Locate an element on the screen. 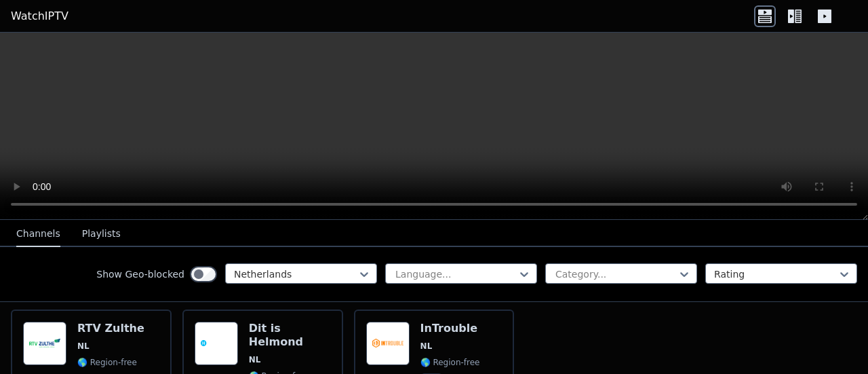  label: Show Geo-blocked is located at coordinates (140, 274).